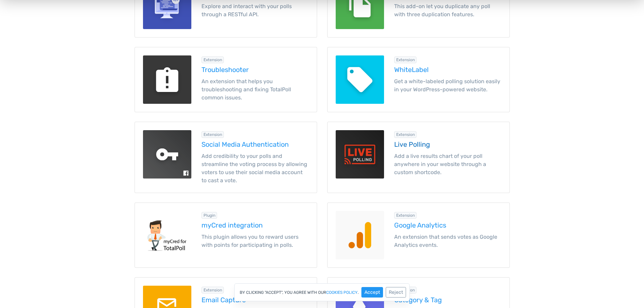 This screenshot has width=644, height=308. What do you see at coordinates (447, 225) in the screenshot?
I see `h5: Google Analytics extension for TotalPoll` at bounding box center [447, 225].